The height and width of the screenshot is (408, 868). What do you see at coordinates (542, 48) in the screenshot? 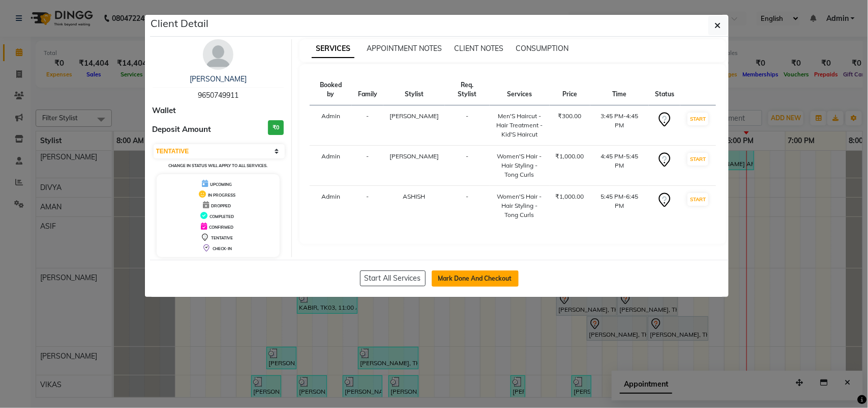
I see `span: CONSUMPTION` at bounding box center [542, 48].